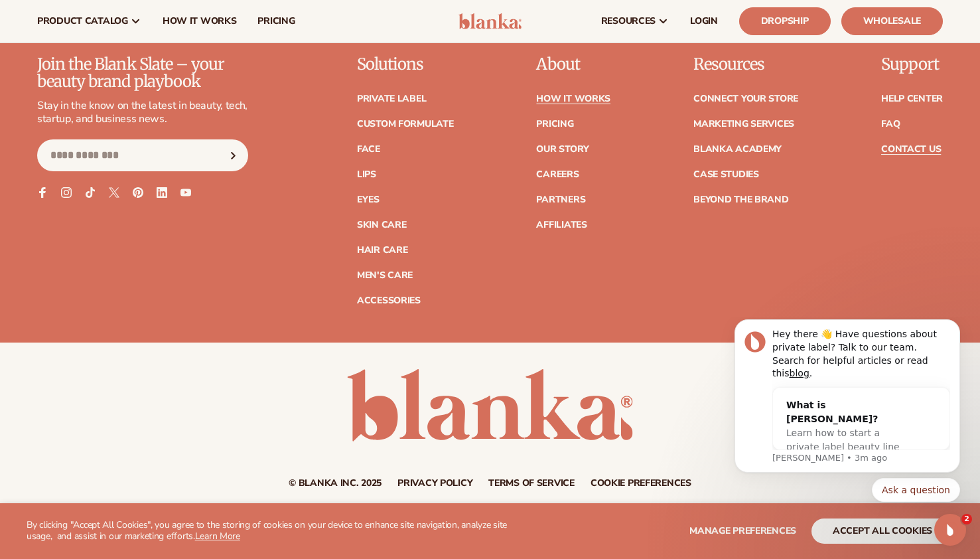  I want to click on a: Help Center, so click(911, 99).